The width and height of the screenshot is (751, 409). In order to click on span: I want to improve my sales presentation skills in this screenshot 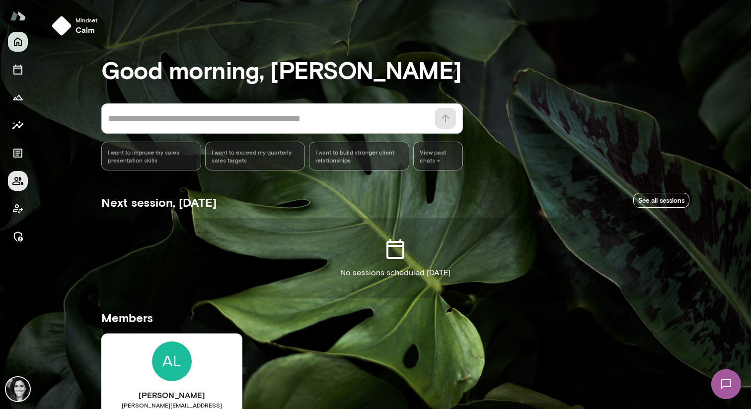, I will do `click(151, 156)`.